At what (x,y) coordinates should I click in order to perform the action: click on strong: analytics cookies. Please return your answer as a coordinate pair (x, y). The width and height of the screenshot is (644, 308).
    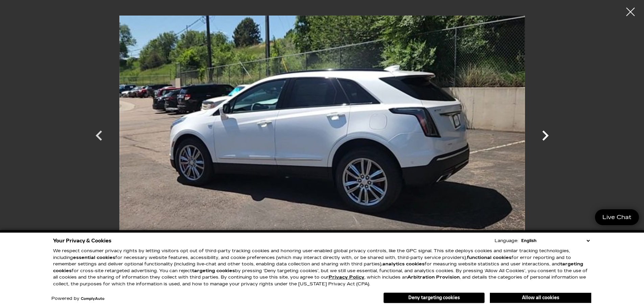
    Looking at the image, I should click on (403, 264).